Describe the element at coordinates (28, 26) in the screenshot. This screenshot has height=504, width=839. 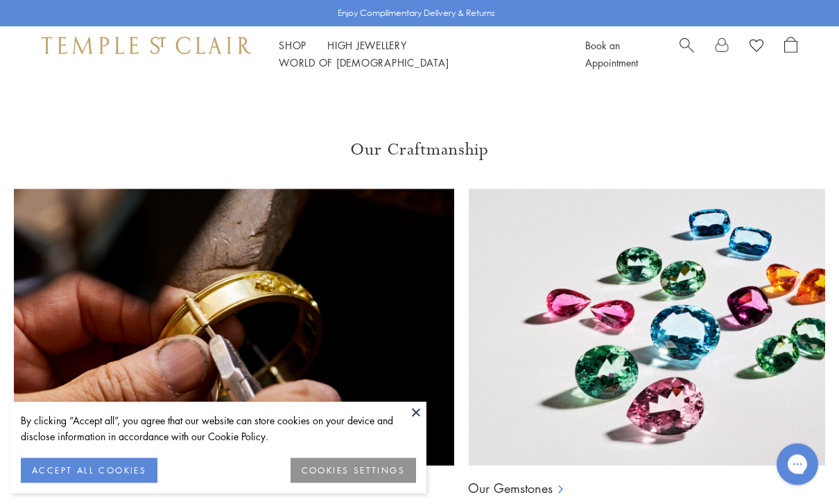
I see `button: Gorgias live chat` at that location.